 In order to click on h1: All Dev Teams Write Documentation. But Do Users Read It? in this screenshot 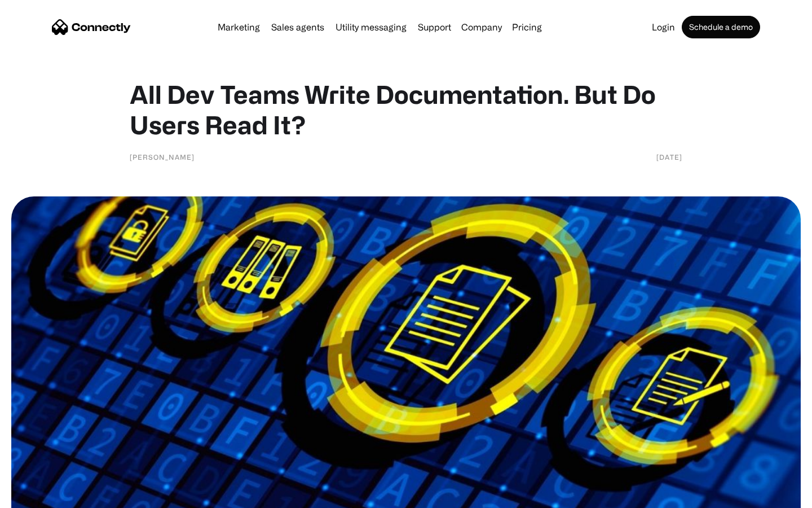, I will do `click(406, 109)`.